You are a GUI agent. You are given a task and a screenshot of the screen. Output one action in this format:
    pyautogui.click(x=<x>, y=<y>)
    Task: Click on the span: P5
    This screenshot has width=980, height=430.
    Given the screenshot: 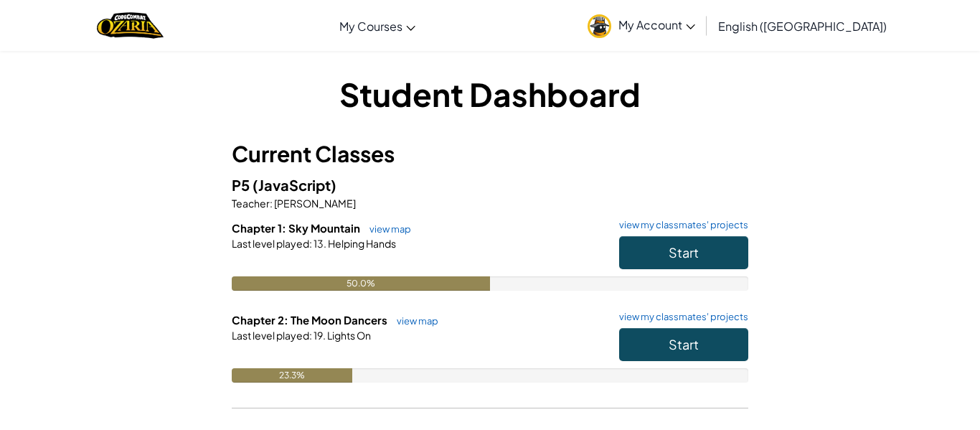 What is the action you would take?
    pyautogui.click(x=242, y=184)
    